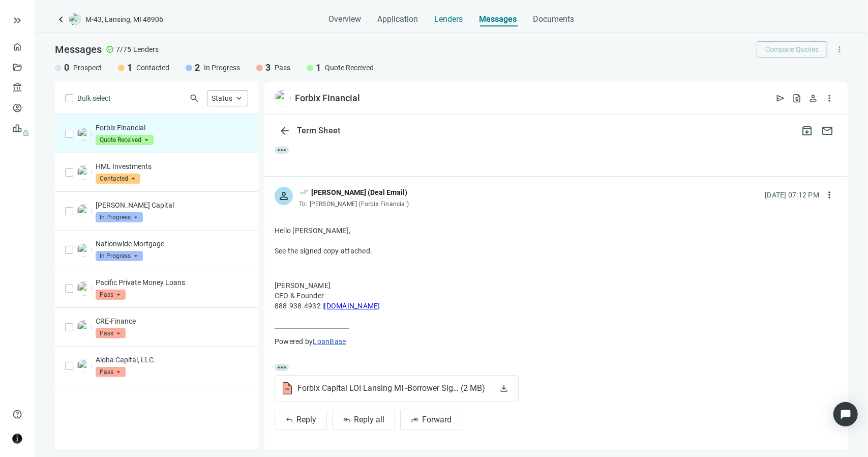 The width and height of the screenshot is (868, 457). Describe the element at coordinates (437, 420) in the screenshot. I see `span: Forward` at that location.